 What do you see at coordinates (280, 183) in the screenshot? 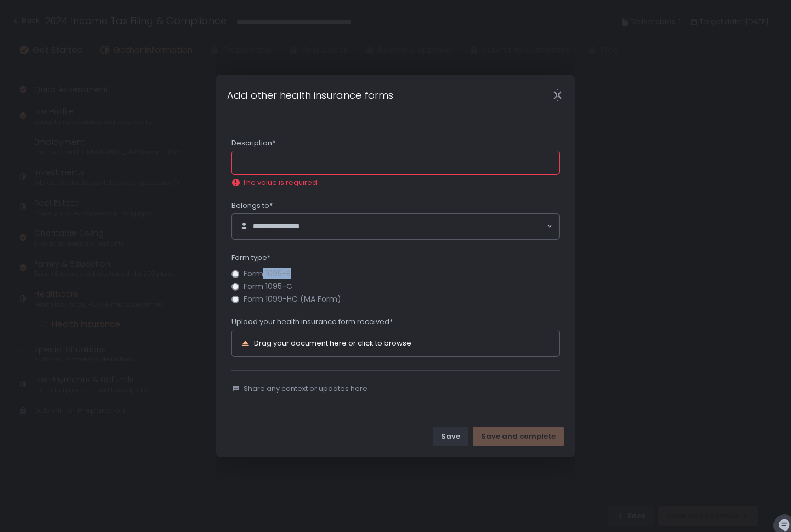
I see `span: The value is required` at bounding box center [280, 183].